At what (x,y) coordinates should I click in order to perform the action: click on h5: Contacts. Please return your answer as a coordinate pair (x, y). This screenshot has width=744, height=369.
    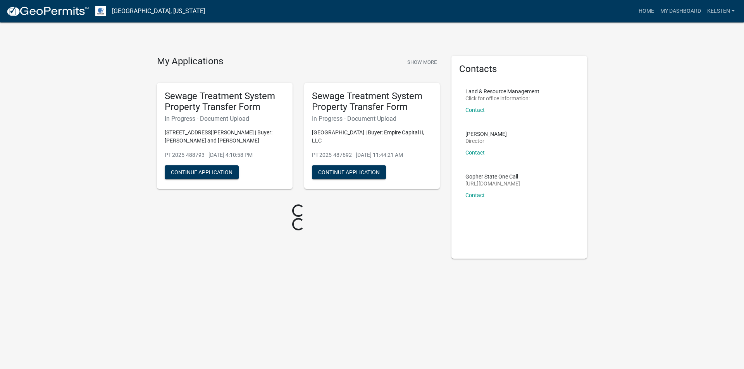
    Looking at the image, I should click on (519, 69).